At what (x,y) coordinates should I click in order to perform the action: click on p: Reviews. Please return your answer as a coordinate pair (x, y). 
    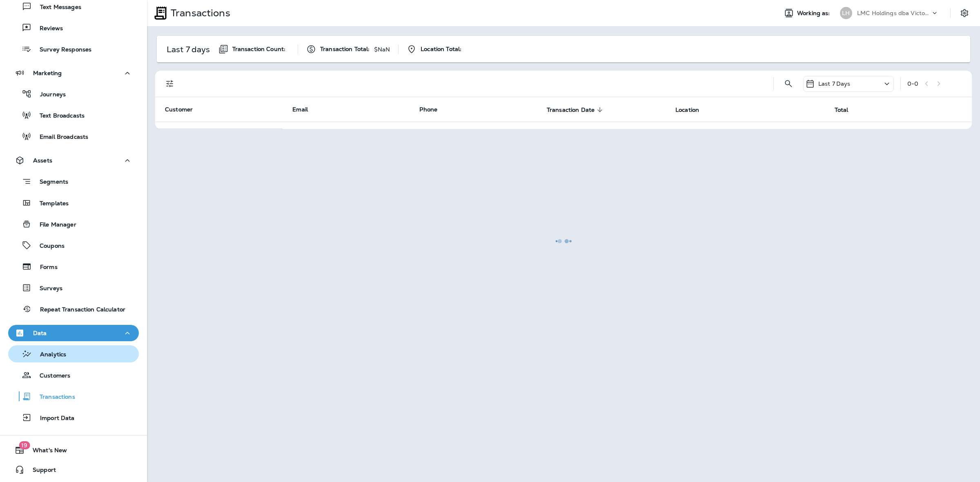
    Looking at the image, I should click on (47, 28).